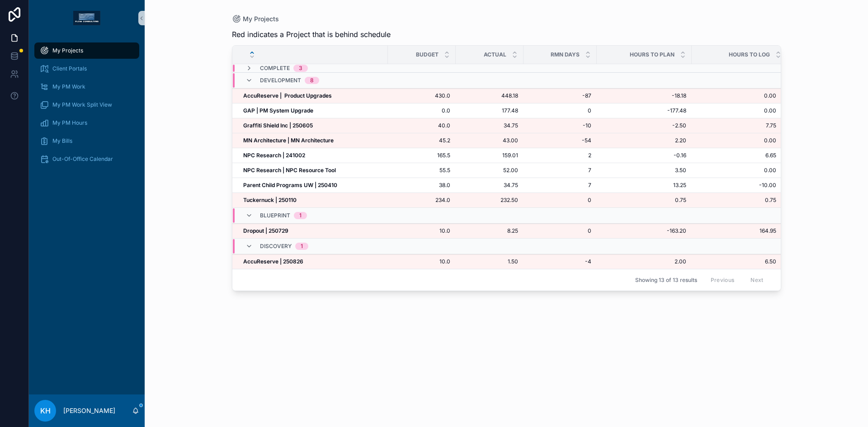 The image size is (868, 427). What do you see at coordinates (313, 231) in the screenshot?
I see `a: Dropout | 250729` at bounding box center [313, 231].